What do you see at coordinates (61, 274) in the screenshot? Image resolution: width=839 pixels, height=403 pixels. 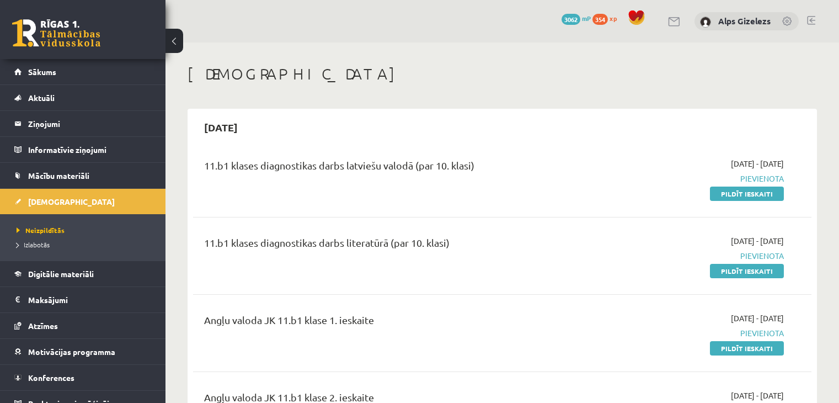 I see `span: Digitālie materiāli` at bounding box center [61, 274].